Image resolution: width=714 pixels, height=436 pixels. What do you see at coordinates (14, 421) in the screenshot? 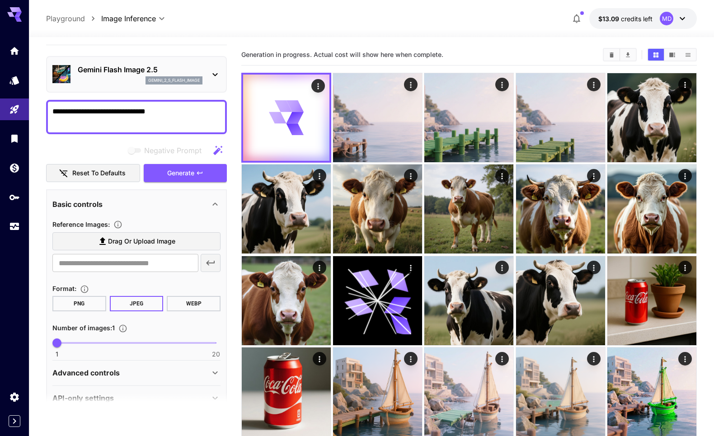
I see `div: Expand sidebar` at bounding box center [14, 421].